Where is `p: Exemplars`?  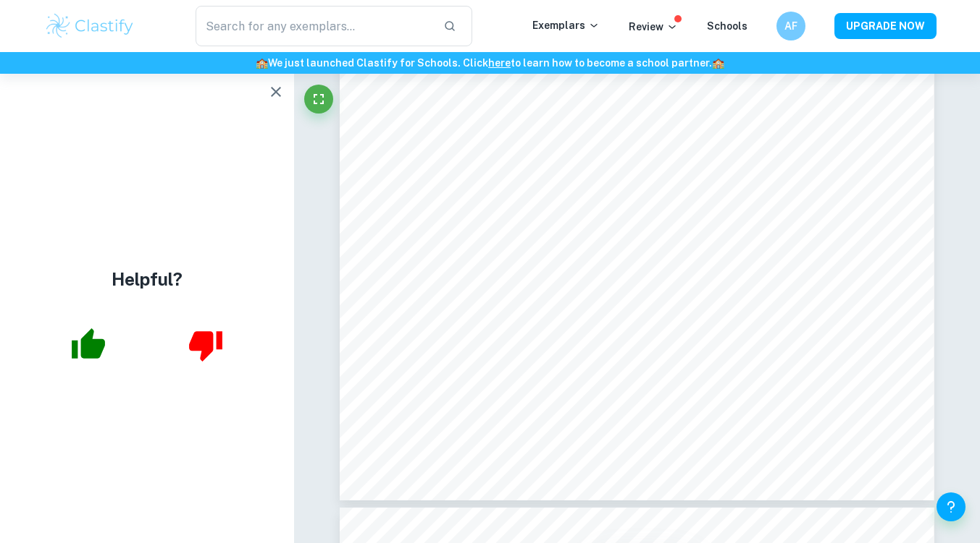 p: Exemplars is located at coordinates (566, 25).